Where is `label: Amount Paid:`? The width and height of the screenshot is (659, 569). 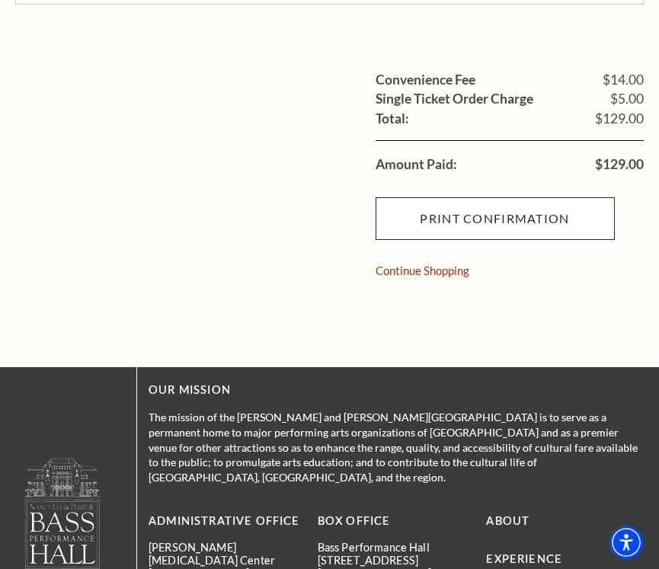 label: Amount Paid: is located at coordinates (416, 165).